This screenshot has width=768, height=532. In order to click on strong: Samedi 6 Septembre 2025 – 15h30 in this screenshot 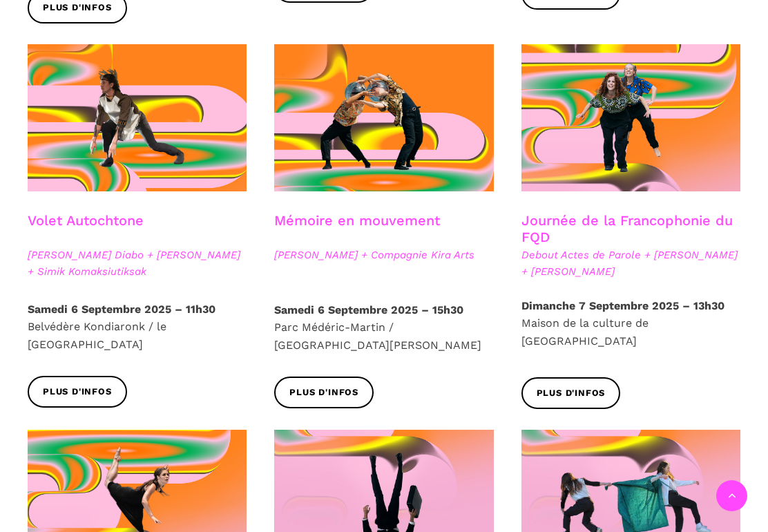, I will do `click(369, 310)`.